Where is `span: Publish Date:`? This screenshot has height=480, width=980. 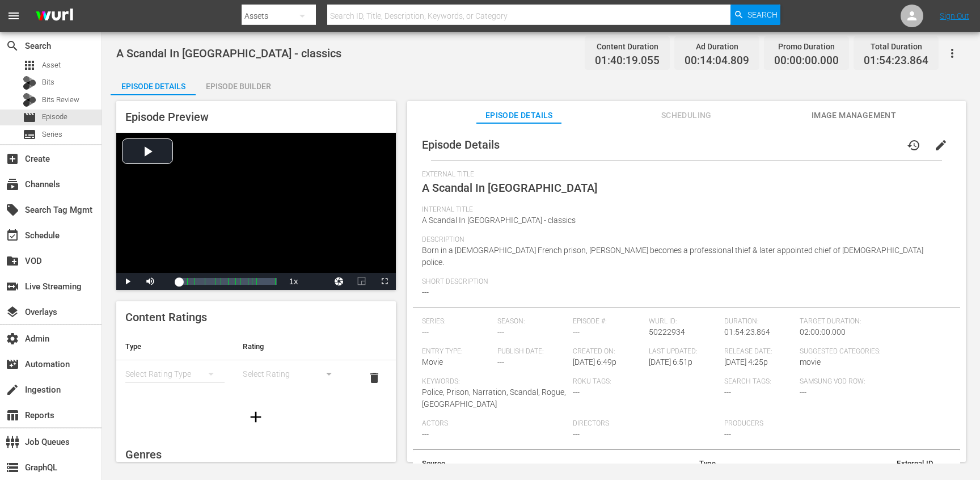 span: Publish Date: is located at coordinates (532, 352).